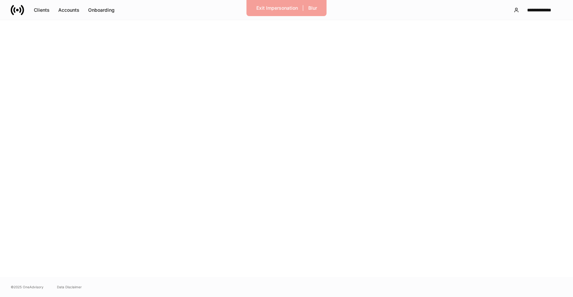  I want to click on div: Onboarding, so click(101, 10).